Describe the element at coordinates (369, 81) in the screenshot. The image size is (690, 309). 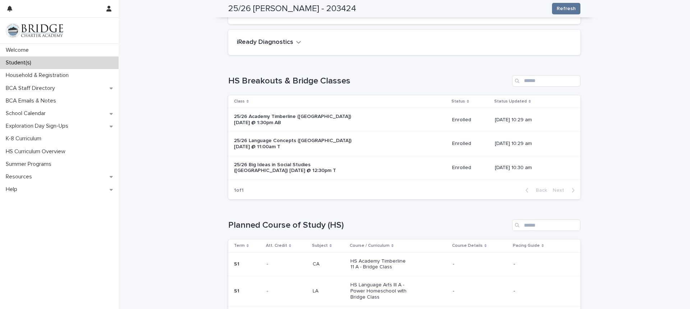
I see `h1: HS Breakouts & Bridge Classes` at that location.